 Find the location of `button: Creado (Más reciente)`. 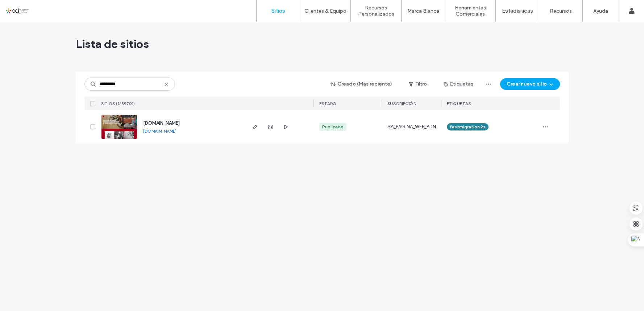

button: Creado (Más reciente) is located at coordinates (361, 84).